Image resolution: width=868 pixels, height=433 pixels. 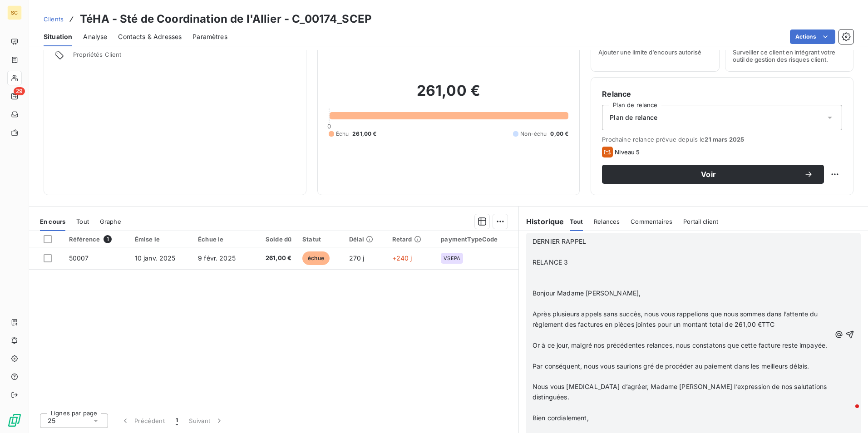 I want to click on span: Or à ce jour, malgré nos précédentes relances, nous constatons que cette facture reste impayée., so click(x=680, y=344).